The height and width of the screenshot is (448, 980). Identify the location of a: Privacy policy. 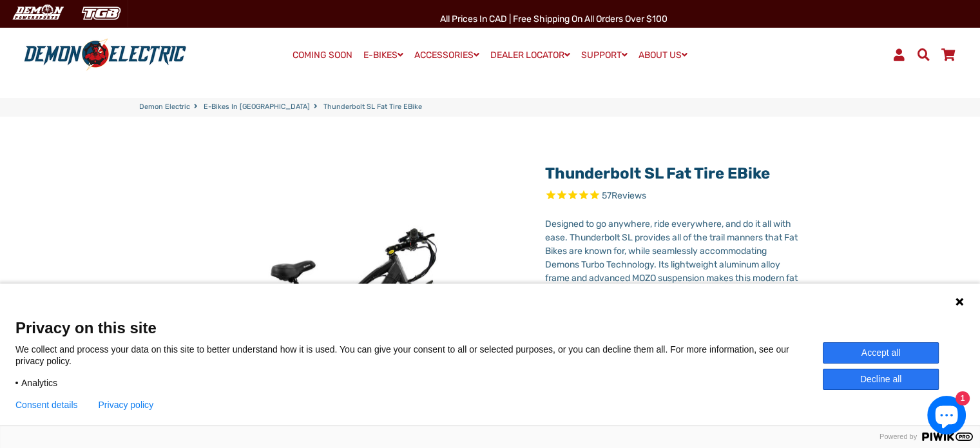
(127, 405).